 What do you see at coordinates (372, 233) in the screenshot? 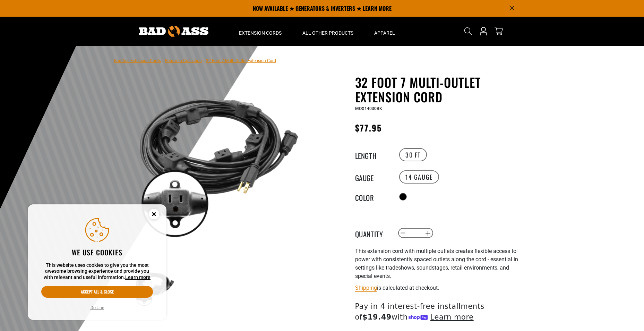
I see `label: Quantity` at bounding box center [372, 233].